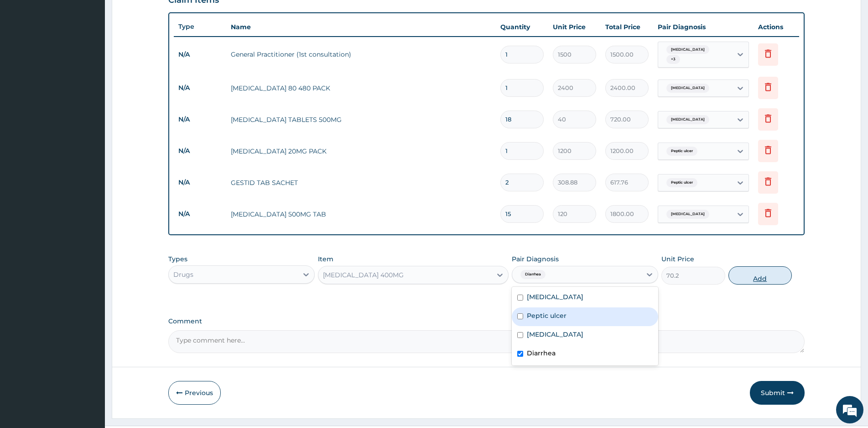 The height and width of the screenshot is (428, 868). Describe the element at coordinates (178, 259) in the screenshot. I see `label: Types` at that location.